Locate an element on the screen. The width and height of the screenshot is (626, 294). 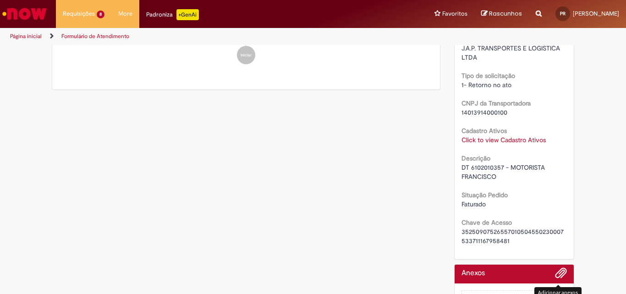
span: PR is located at coordinates (562, 13).